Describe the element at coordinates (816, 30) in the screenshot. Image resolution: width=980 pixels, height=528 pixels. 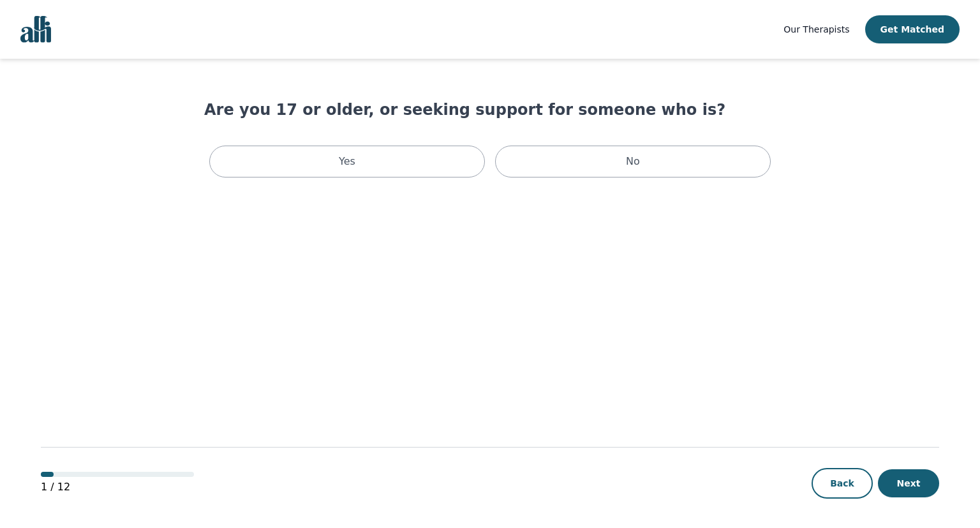
I see `a: Our Therapists` at that location.